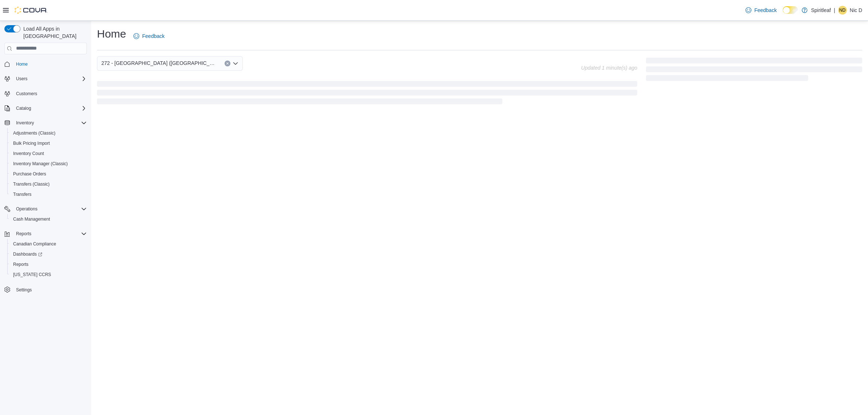 The width and height of the screenshot is (868, 415). Describe the element at coordinates (29, 174) in the screenshot. I see `a: Purchase Orders` at that location.